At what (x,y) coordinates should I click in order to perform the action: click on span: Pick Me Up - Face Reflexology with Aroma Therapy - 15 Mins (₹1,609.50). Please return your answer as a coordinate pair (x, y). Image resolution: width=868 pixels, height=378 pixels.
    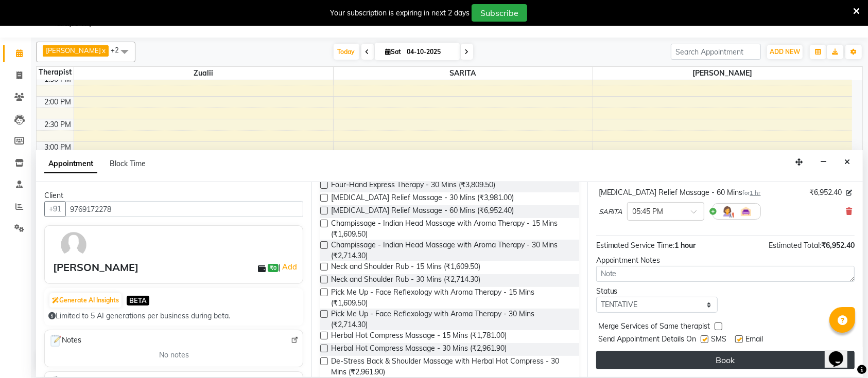
    Looking at the image, I should click on (451, 298).